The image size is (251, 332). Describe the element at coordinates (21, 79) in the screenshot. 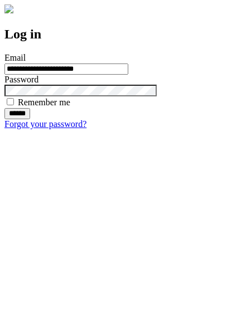

I see `label: Password` at that location.